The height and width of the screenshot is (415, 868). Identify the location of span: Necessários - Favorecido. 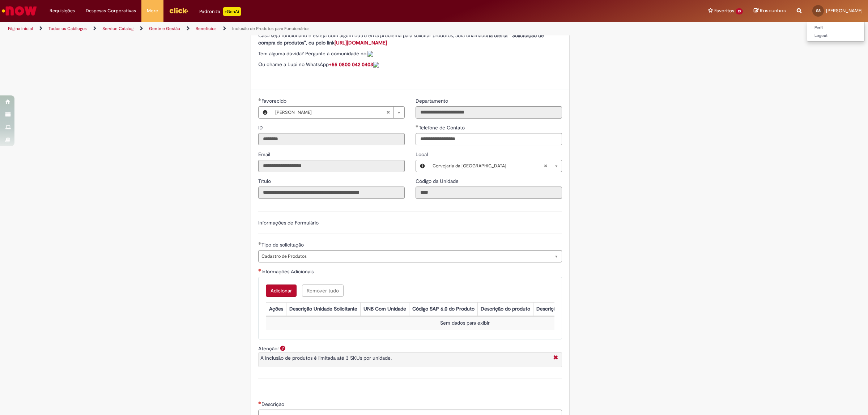
(274, 101).